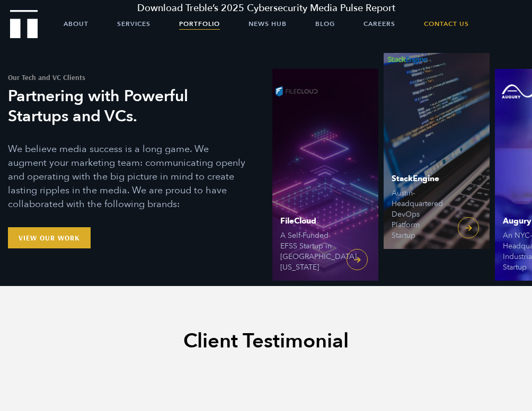  What do you see at coordinates (407, 59) in the screenshot?
I see `img: StackEngine logo` at bounding box center [407, 59].